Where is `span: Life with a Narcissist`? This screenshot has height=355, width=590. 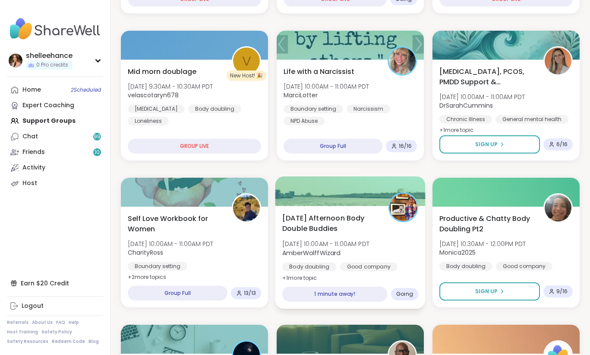
span: Life with a Narcissist is located at coordinates (319, 72).